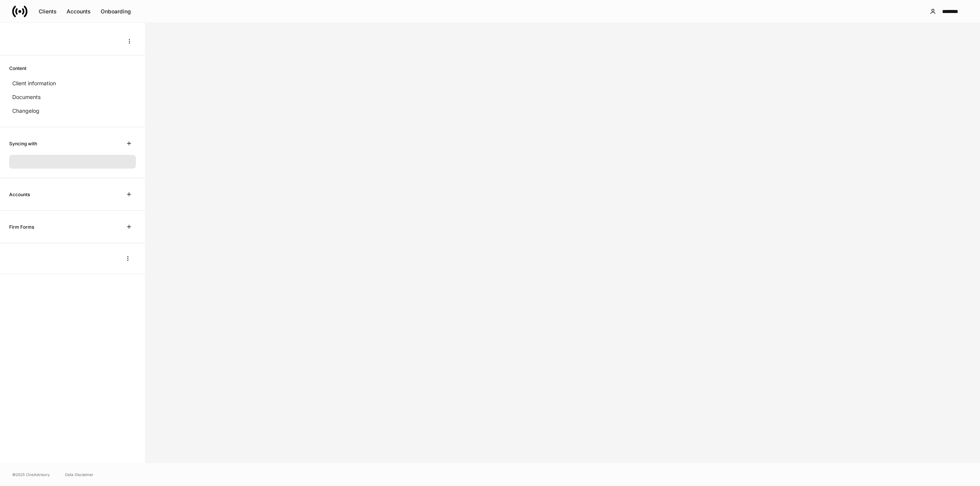 Image resolution: width=980 pixels, height=486 pixels. I want to click on div: Accounts, so click(79, 11).